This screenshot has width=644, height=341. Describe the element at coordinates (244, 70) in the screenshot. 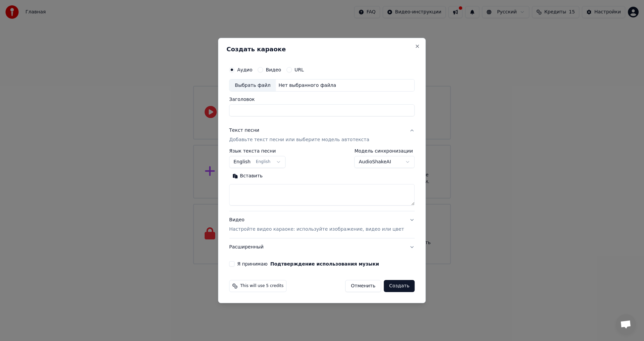

I see `label: Аудио` at that location.